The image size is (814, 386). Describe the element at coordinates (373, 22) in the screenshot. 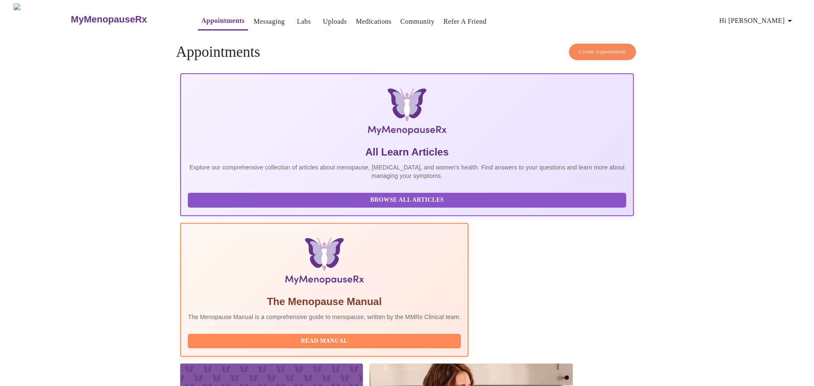

I see `button: Medications` at that location.